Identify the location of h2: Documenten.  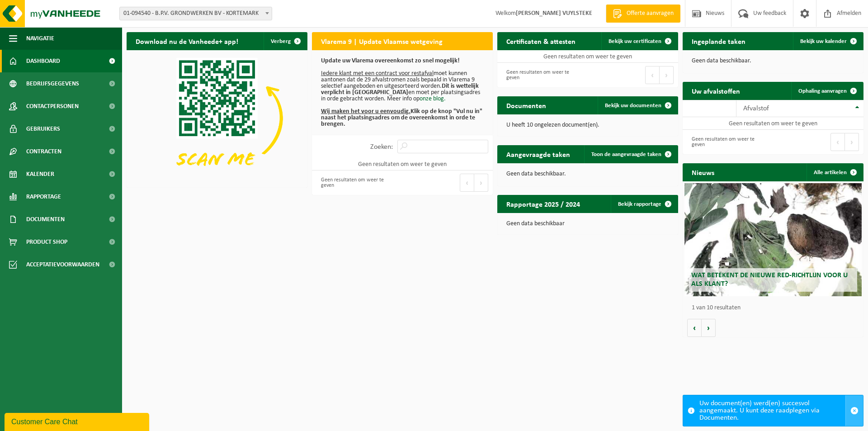
(526, 105).